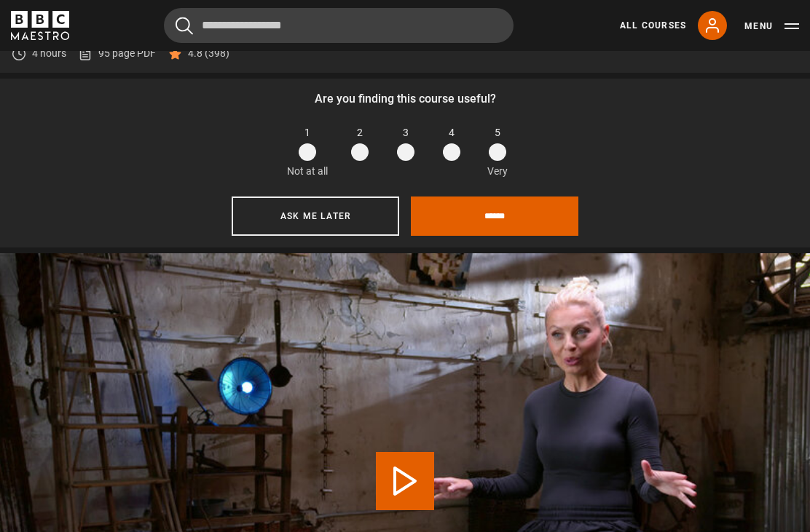  What do you see at coordinates (771, 27) in the screenshot?
I see `button: Toggle navigation` at bounding box center [771, 27].